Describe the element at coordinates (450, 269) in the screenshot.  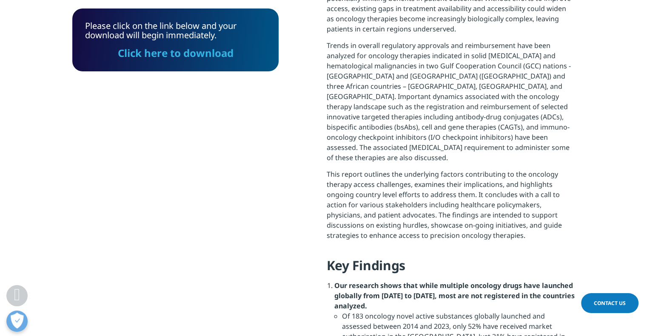
I see `h4: Key Findings` at that location.